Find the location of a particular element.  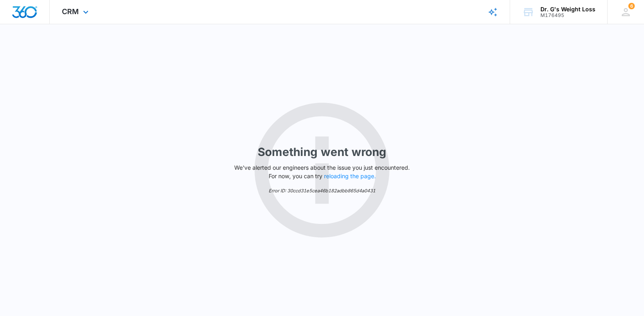

span: 6 is located at coordinates (631, 6).